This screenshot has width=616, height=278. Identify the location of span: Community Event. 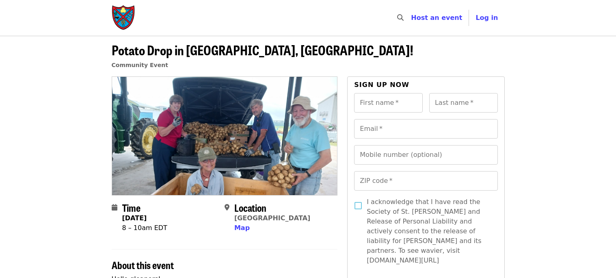
(140, 65).